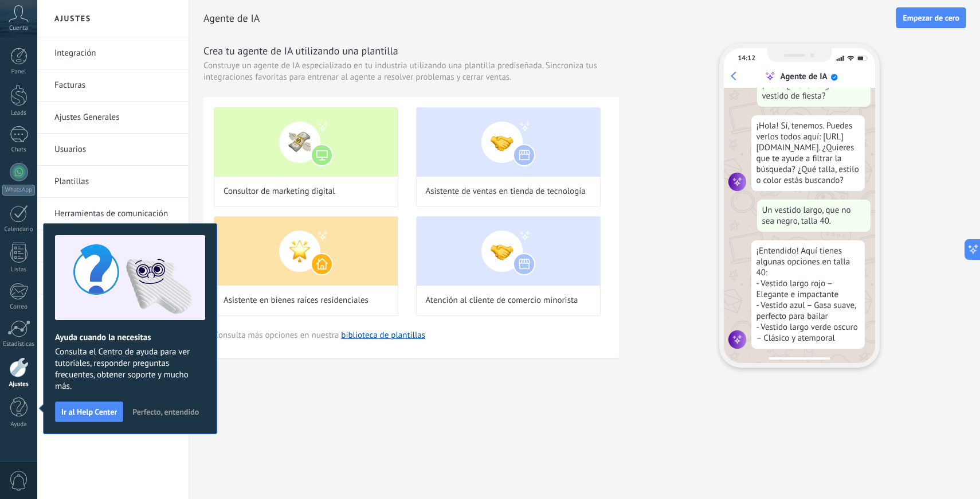 This screenshot has width=980, height=499. Describe the element at coordinates (116, 53) in the screenshot. I see `a: Integración` at that location.